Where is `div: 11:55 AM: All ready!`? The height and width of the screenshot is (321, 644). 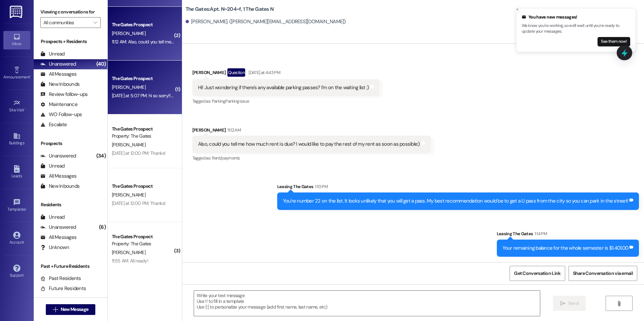 div: 11:55 AM: All ready! is located at coordinates (130, 261).